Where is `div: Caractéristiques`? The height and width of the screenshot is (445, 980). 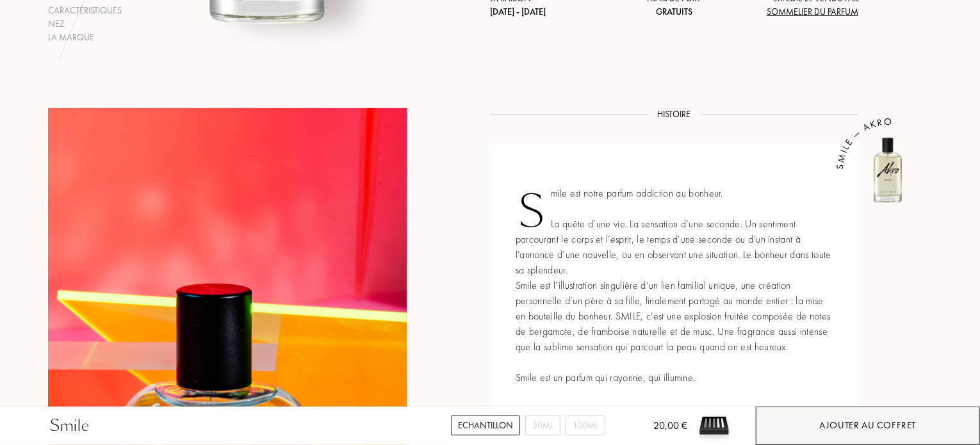
div: Caractéristiques is located at coordinates (84, 10).